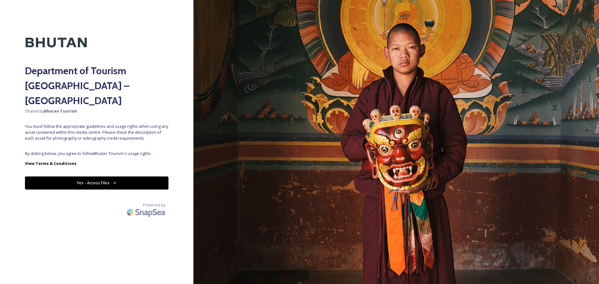 This screenshot has width=599, height=284. I want to click on span: You must follow the appropriate guidelines and usage rights when using any asset contained within..., so click(97, 133).